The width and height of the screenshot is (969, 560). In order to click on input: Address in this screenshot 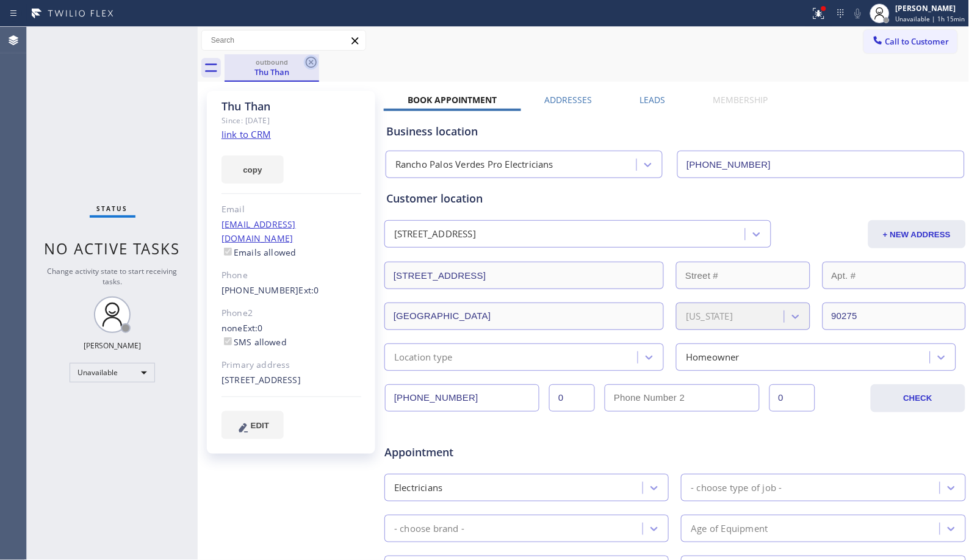, I will do `click(524, 275)`.